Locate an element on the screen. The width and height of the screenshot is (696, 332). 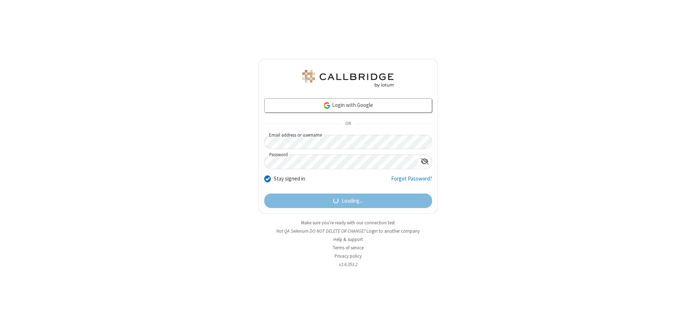
li: v2.6.353.2 is located at coordinates (348, 264).